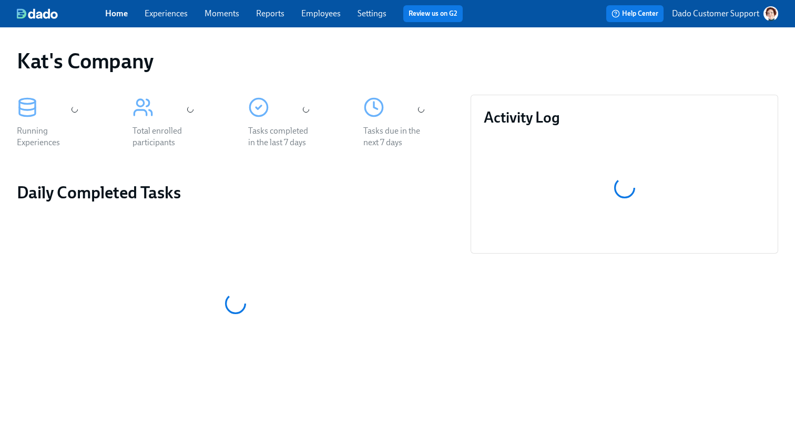 The image size is (795, 433). Describe the element at coordinates (222, 13) in the screenshot. I see `a: Moments` at that location.